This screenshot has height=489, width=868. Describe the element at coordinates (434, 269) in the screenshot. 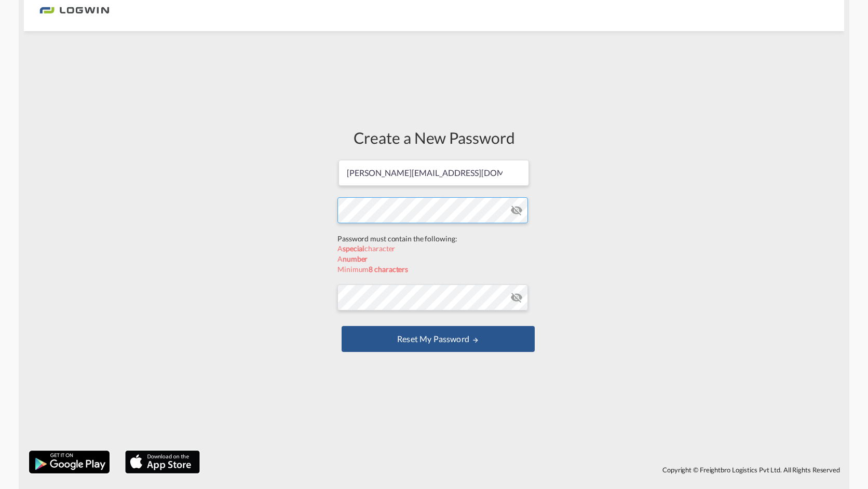

I see `div: Minimum` at that location.